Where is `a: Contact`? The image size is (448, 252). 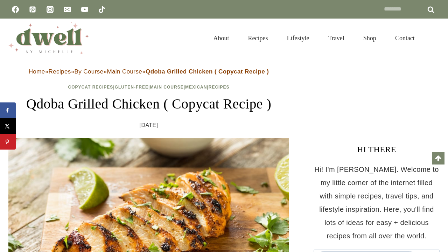 a: Contact is located at coordinates (405, 38).